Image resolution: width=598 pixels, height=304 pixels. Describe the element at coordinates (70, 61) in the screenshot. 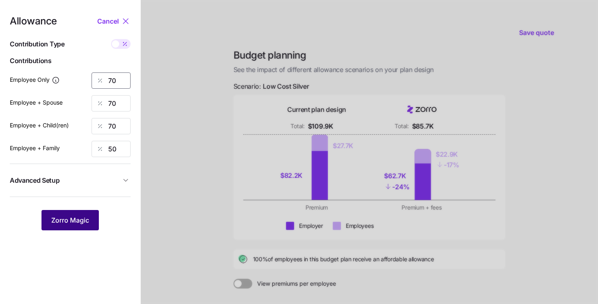

I see `span: Contributions` at that location.